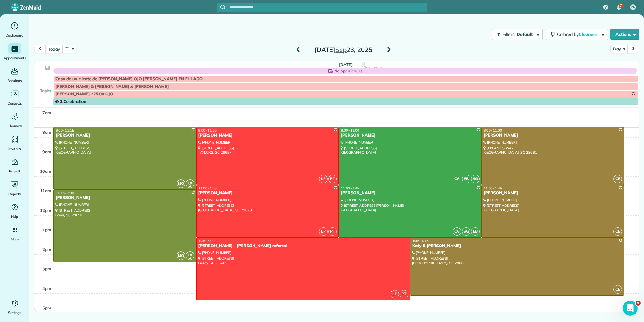 This screenshot has width=644, height=322. Describe the element at coordinates (516, 34) in the screenshot. I see `a: Filters: Default` at that location.